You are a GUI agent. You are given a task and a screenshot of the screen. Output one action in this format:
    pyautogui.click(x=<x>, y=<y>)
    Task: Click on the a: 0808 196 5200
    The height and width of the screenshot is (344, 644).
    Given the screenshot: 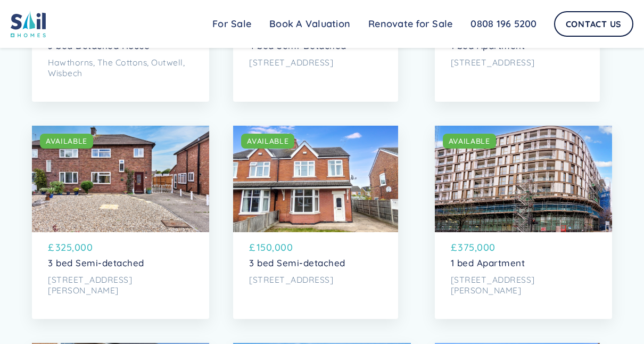 What is the action you would take?
    pyautogui.click(x=504, y=24)
    